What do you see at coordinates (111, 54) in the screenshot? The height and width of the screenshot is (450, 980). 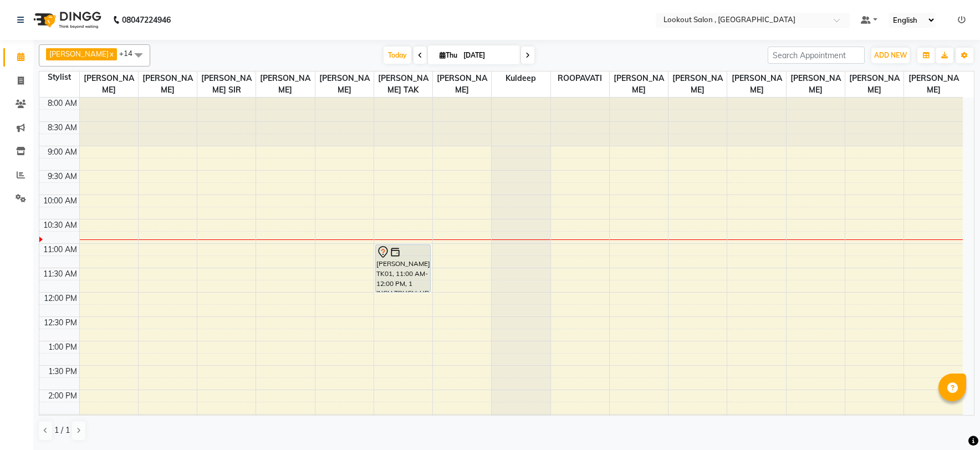 I see `a: x` at bounding box center [111, 54].